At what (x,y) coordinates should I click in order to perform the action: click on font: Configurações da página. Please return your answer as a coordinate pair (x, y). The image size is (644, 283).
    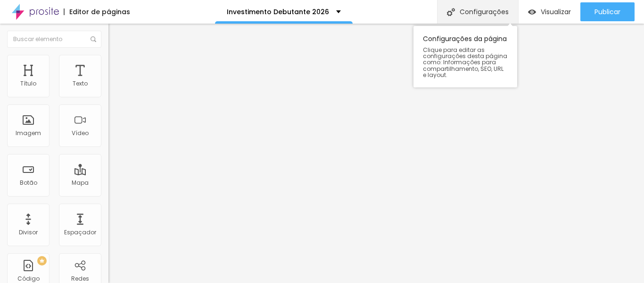
    Looking at the image, I should click on (465, 39).